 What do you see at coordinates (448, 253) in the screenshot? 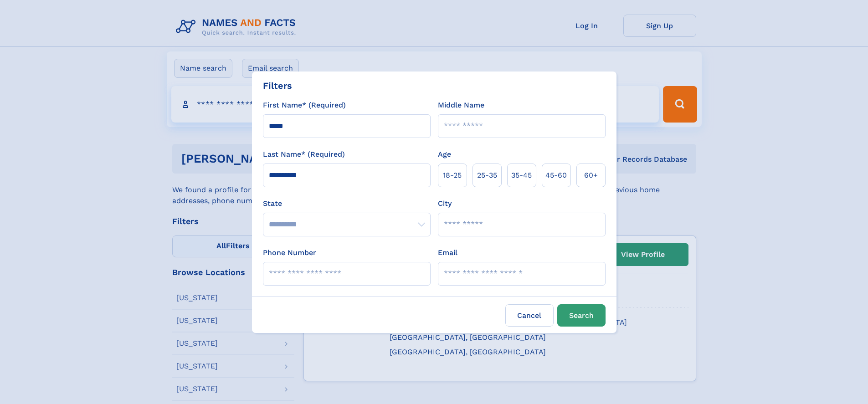
I see `label: Email` at bounding box center [448, 253].